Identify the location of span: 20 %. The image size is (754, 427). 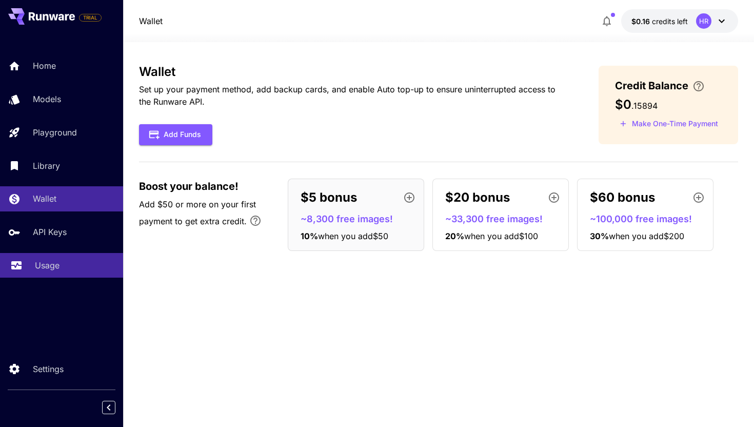
(454, 236).